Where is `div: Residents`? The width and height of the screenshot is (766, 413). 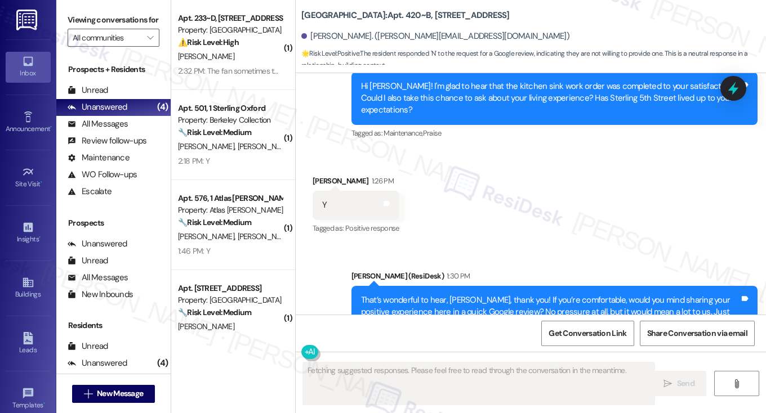 div: Residents is located at coordinates (113, 326).